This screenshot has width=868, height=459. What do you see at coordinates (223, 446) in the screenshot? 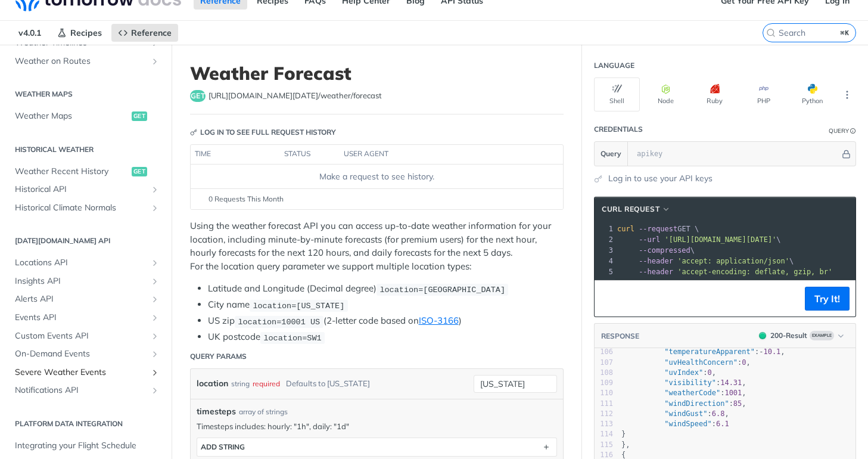
I see `div: ADD string` at bounding box center [223, 446].